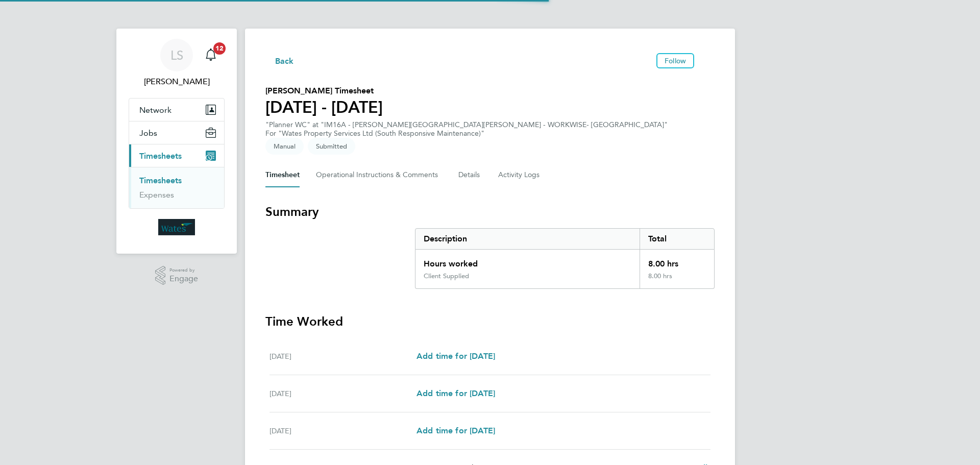 The width and height of the screenshot is (980, 465). I want to click on button: Network, so click(176, 110).